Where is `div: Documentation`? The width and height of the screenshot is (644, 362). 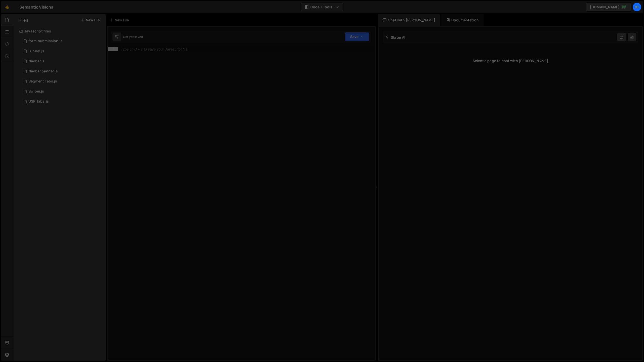 div: Documentation is located at coordinates (462, 20).